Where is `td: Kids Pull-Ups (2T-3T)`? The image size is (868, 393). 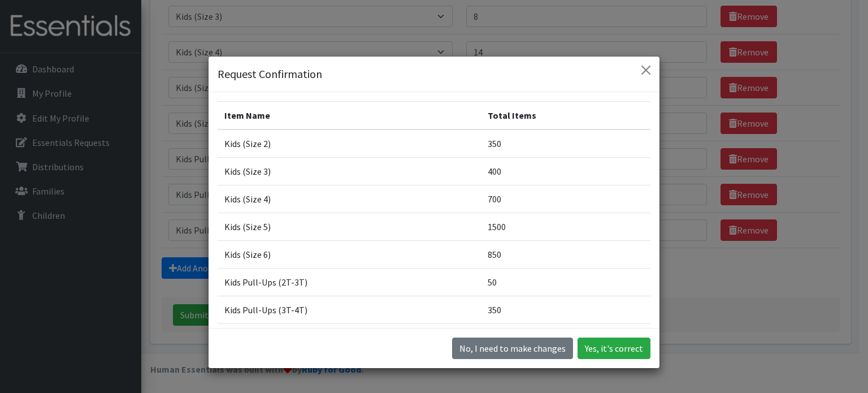
td: Kids Pull-Ups (2T-3T) is located at coordinates (350, 282).